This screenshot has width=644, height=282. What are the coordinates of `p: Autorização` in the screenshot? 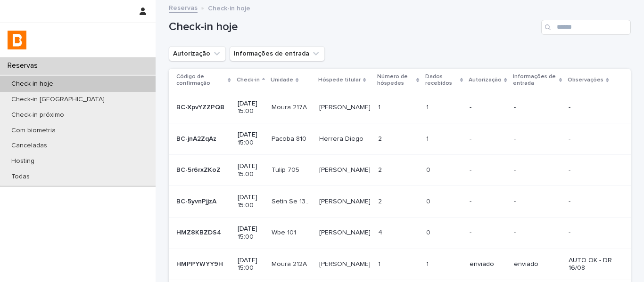 It's located at (485, 80).